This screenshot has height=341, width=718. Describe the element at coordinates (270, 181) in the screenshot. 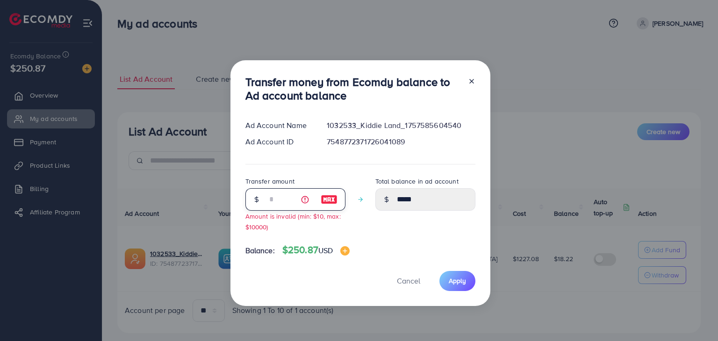

I see `label: Transfer amount` at that location.